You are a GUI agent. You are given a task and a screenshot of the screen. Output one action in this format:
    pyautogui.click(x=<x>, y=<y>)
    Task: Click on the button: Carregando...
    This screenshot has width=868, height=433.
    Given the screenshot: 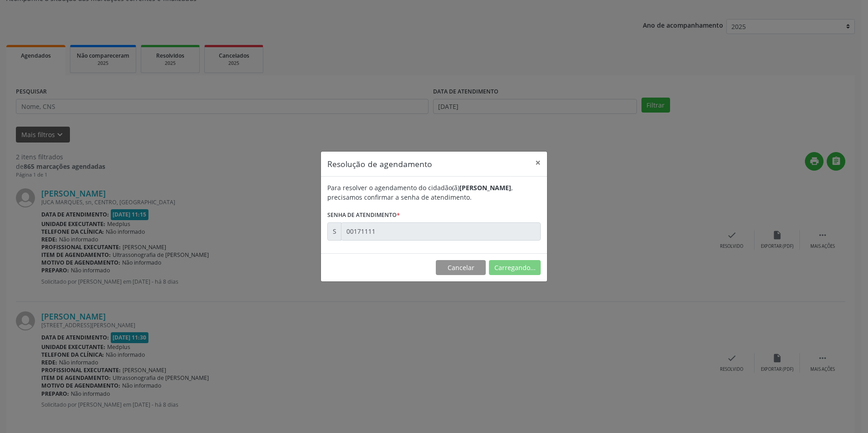 What is the action you would take?
    pyautogui.click(x=515, y=268)
    